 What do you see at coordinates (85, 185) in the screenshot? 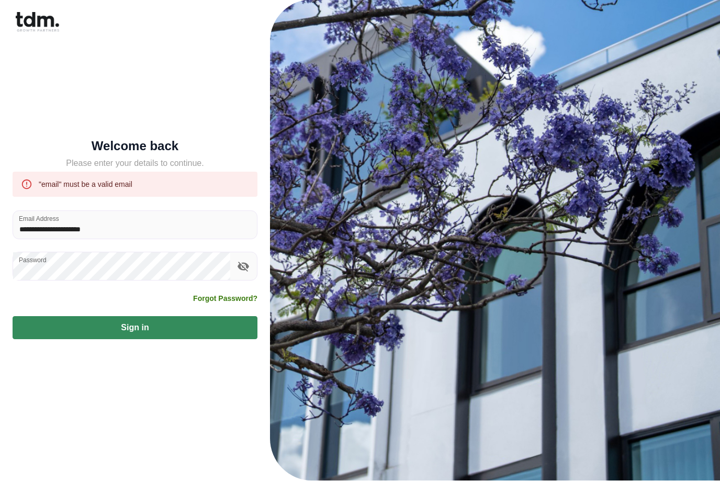
I see `div: "email" must be a valid email` at bounding box center [85, 185].